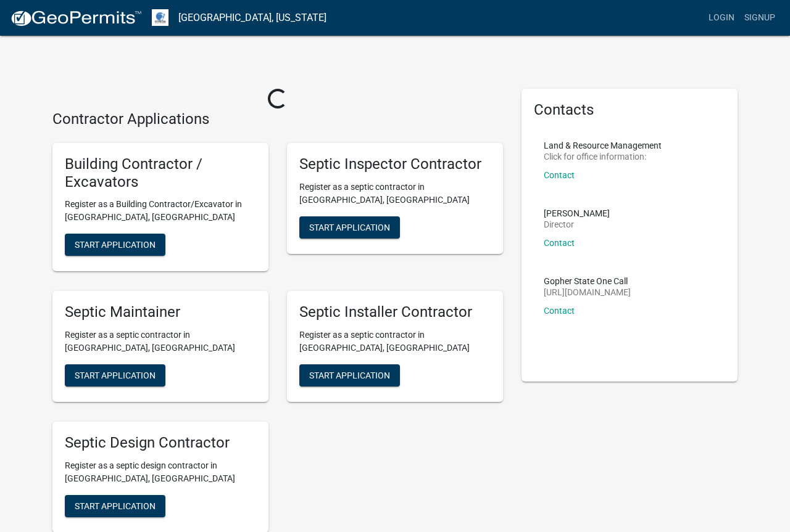  I want to click on img: Otter Tail County, Minnesota, so click(160, 17).